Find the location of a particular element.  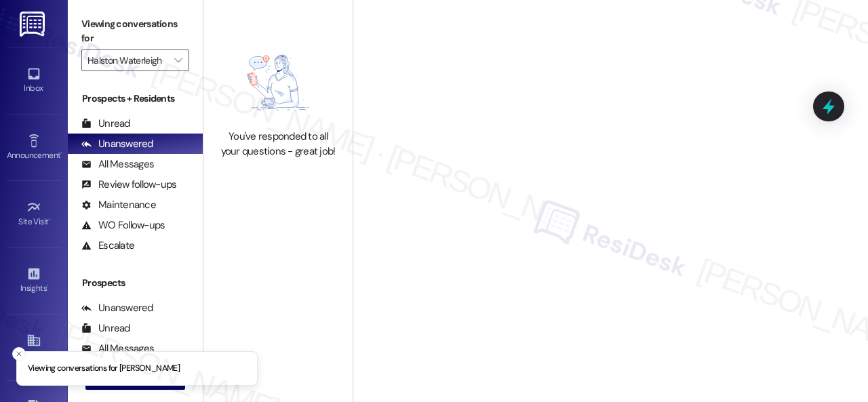

div: Maintenance is located at coordinates (118, 205).